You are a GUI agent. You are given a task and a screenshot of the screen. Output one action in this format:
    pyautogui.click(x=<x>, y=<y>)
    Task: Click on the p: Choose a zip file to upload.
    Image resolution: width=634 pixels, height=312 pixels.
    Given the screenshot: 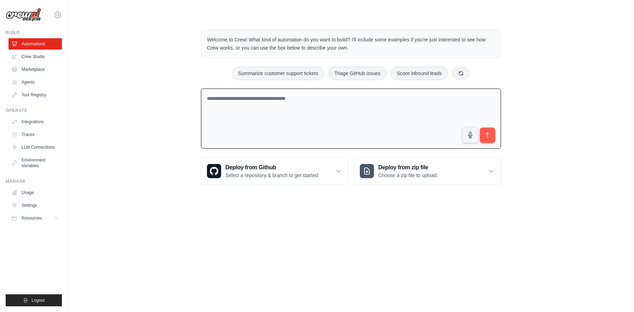 What is the action you would take?
    pyautogui.click(x=408, y=175)
    